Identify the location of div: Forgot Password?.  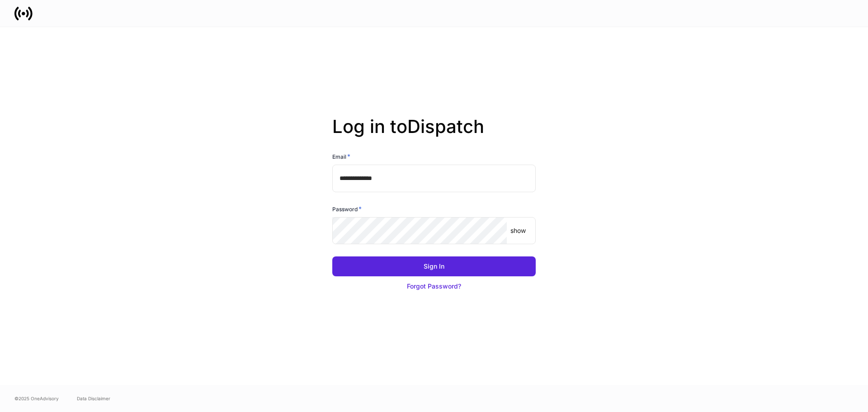
(434, 286).